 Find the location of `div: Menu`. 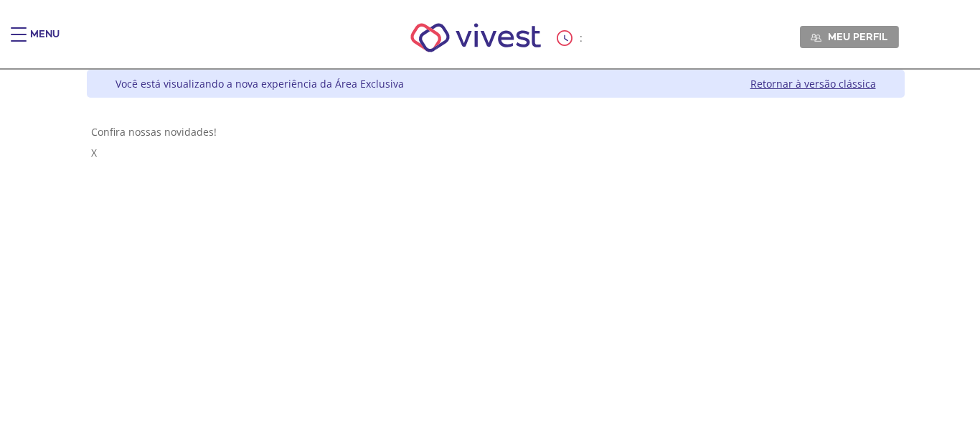

div: Menu is located at coordinates (44, 42).